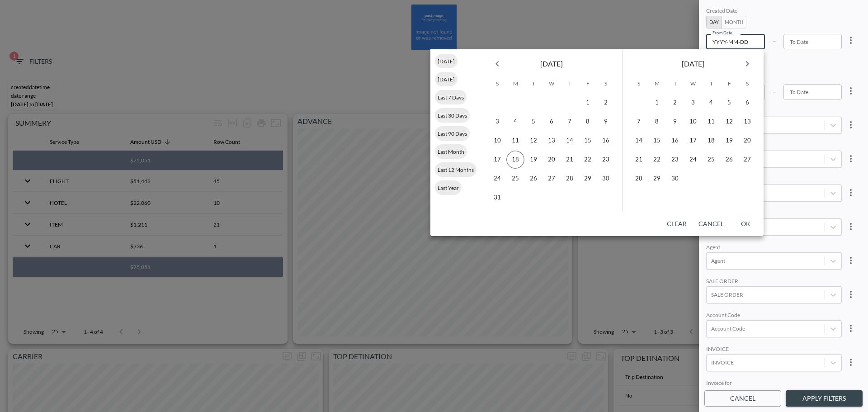 The height and width of the screenshot is (412, 868). Describe the element at coordinates (451, 151) in the screenshot. I see `div: Last Month` at that location.